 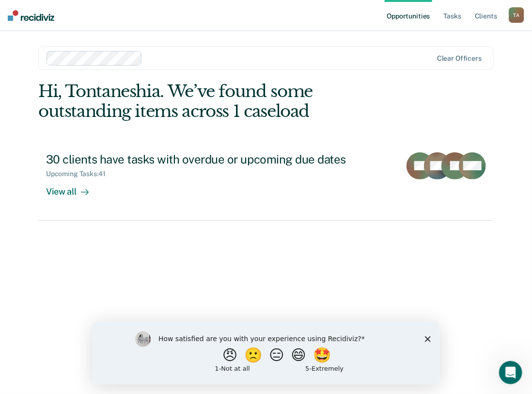 I want to click on button: 5, so click(x=230, y=34).